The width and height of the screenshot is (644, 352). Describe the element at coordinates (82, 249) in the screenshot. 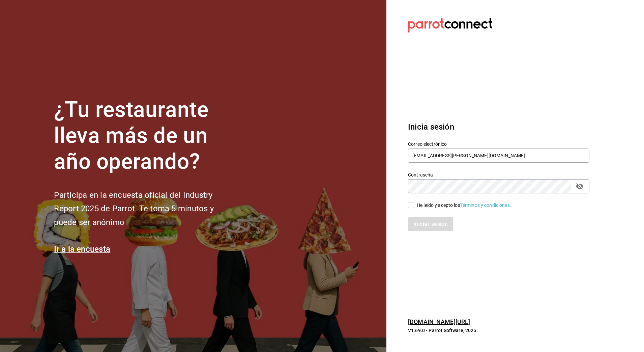

I see `a: Ir a la encuesta` at that location.